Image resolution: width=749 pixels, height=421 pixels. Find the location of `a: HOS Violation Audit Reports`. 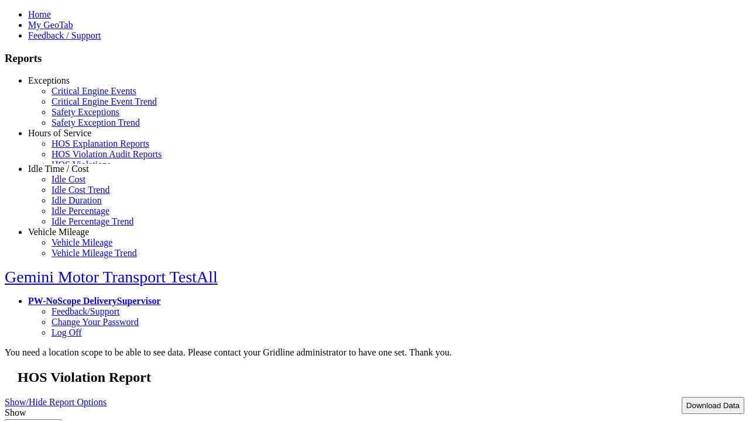

a: HOS Violation Audit Reports is located at coordinates (106, 154).